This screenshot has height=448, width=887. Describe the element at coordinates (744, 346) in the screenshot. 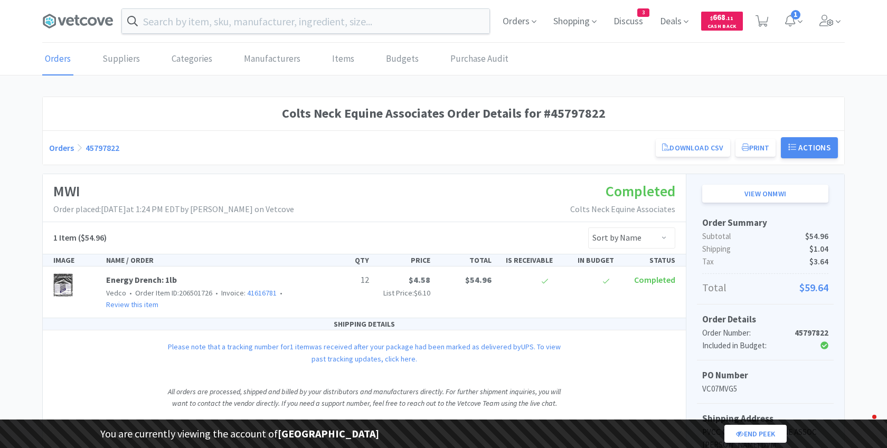

I see `div: Included in Budget:` at that location.